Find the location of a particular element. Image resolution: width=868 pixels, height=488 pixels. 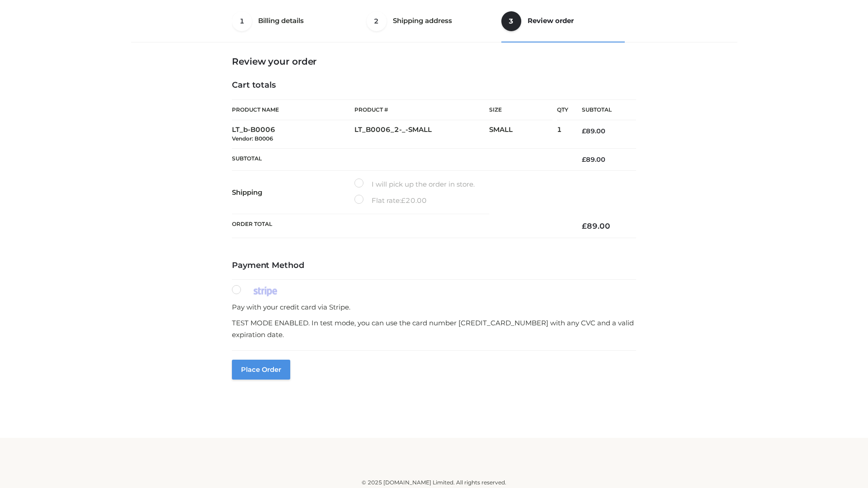

label: I will pick up the order in store. is located at coordinates (414, 184).